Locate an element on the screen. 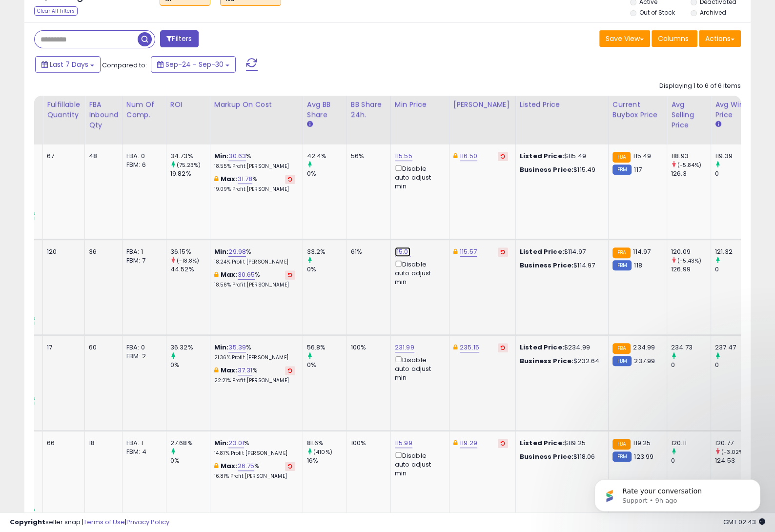 The image size is (775, 532). div: 120 is located at coordinates (62, 252).